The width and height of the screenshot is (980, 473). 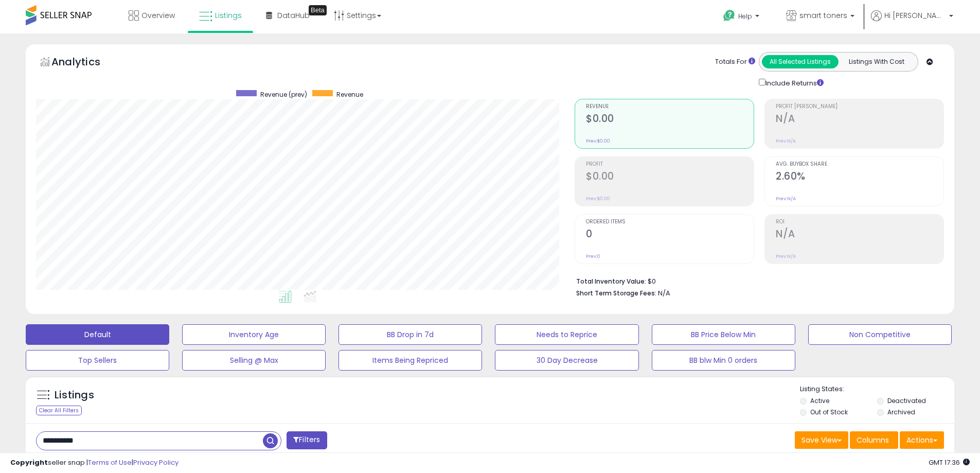 What do you see at coordinates (860, 164) in the screenshot?
I see `span: Avg. Buybox Share` at bounding box center [860, 164].